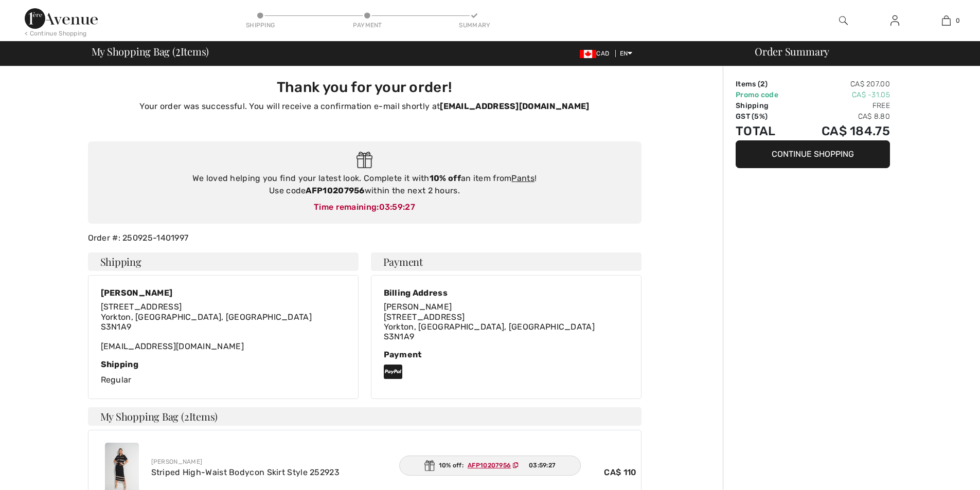 This screenshot has height=490, width=980. What do you see at coordinates (843, 20) in the screenshot?
I see `img: search the website` at bounding box center [843, 20].